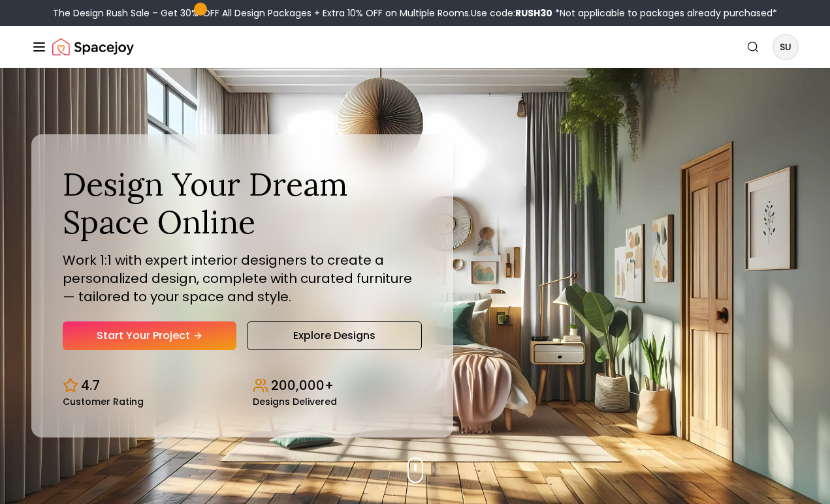 The image size is (830, 504). I want to click on a: Spacejoy, so click(93, 47).